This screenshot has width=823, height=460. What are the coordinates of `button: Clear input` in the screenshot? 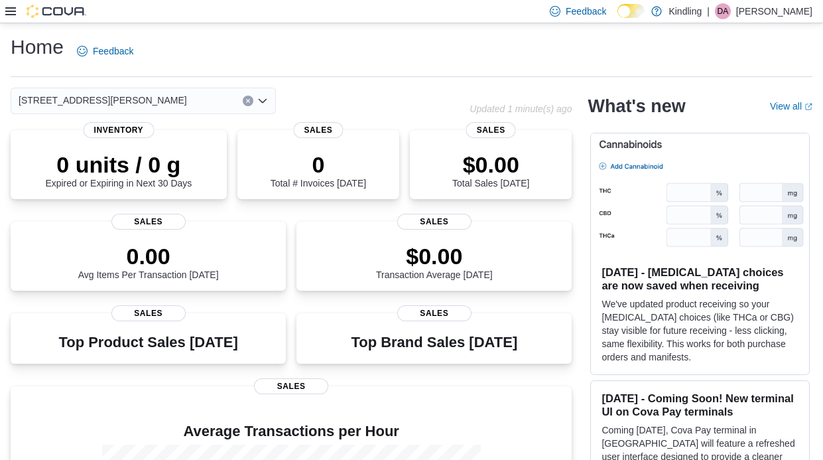 It's located at (248, 101).